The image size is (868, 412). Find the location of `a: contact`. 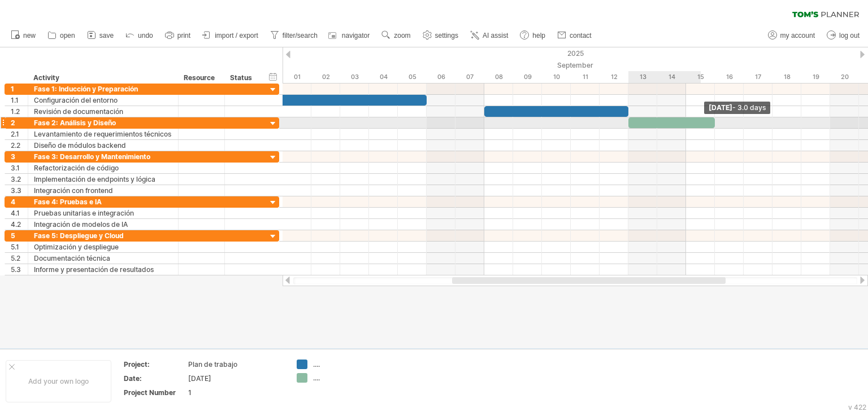

a: contact is located at coordinates (575, 36).